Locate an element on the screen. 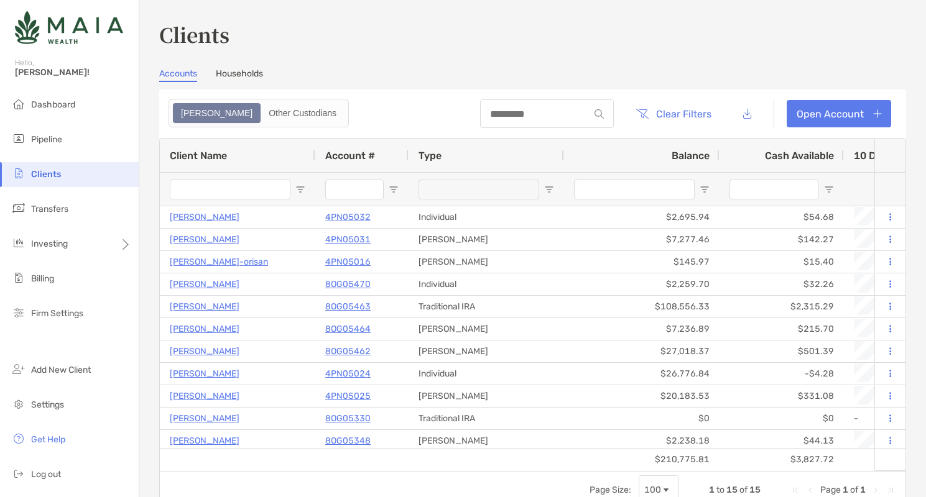  div: $2,695.94 is located at coordinates (642, 217).